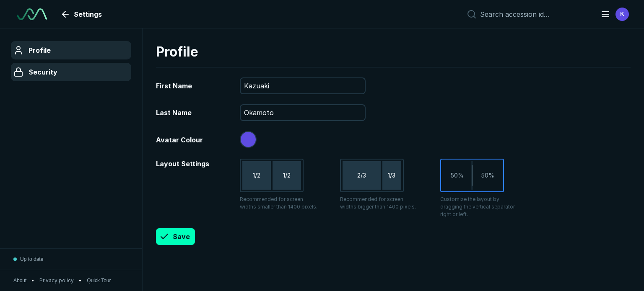  Describe the element at coordinates (174, 86) in the screenshot. I see `span: First Name` at that location.